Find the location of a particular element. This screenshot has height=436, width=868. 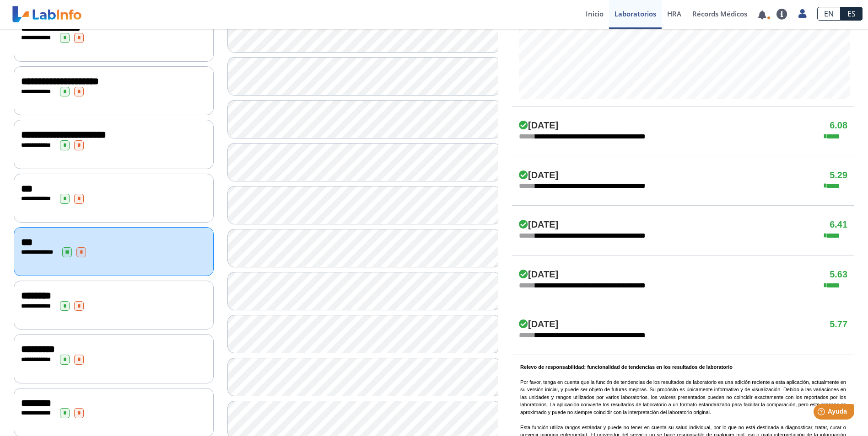

h4: 5.63 is located at coordinates (838, 274).